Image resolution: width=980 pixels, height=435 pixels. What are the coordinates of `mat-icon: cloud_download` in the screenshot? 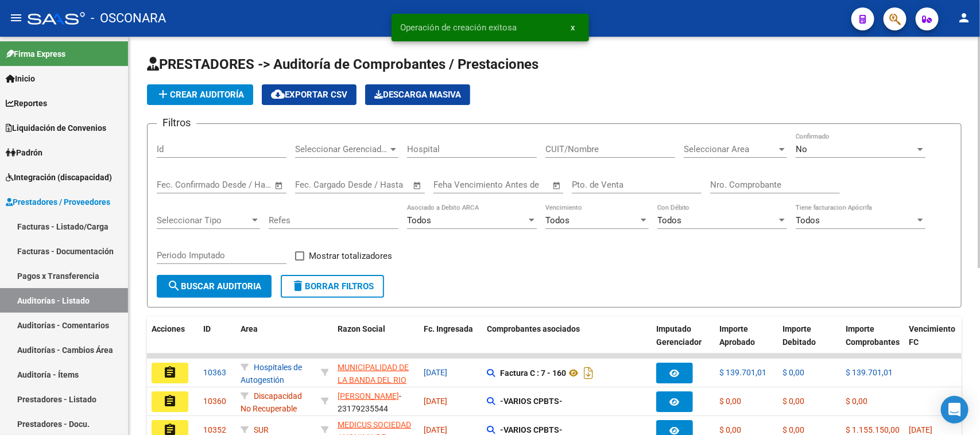 It's located at (278, 94).